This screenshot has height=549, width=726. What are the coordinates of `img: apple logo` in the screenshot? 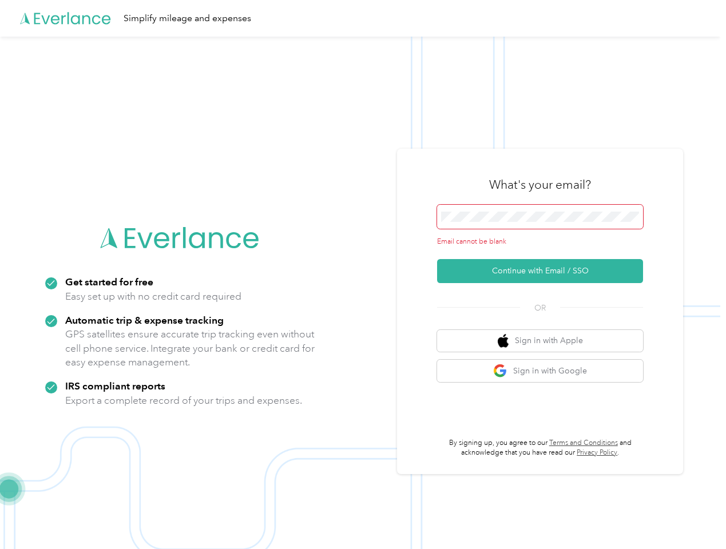 It's located at (504, 341).